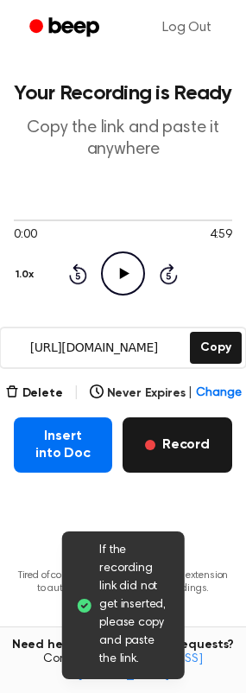 The height and width of the screenshot is (693, 246). Describe the element at coordinates (123, 667) in the screenshot. I see `span: Contact us` at that location.